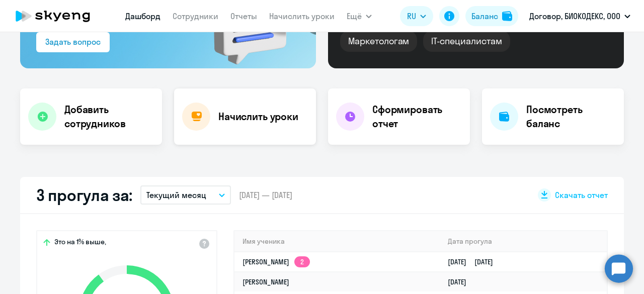 This screenshot has height=294, width=644. Describe the element at coordinates (492, 16) in the screenshot. I see `a: Балансbalance` at that location.